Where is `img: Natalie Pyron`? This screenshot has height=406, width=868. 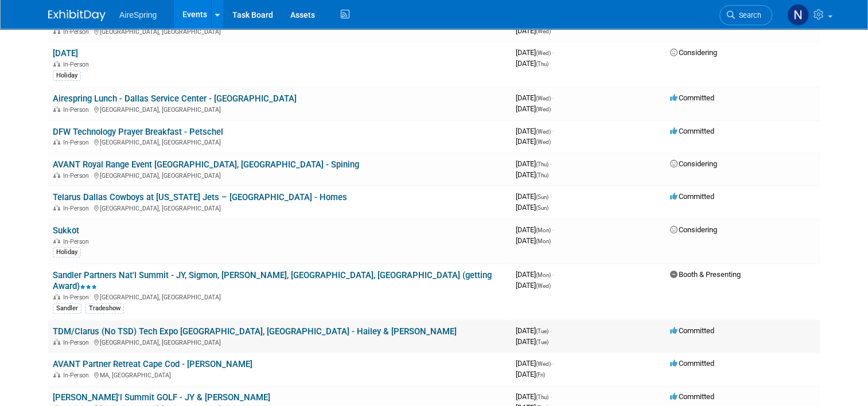 img: Natalie Pyron is located at coordinates (798, 15).